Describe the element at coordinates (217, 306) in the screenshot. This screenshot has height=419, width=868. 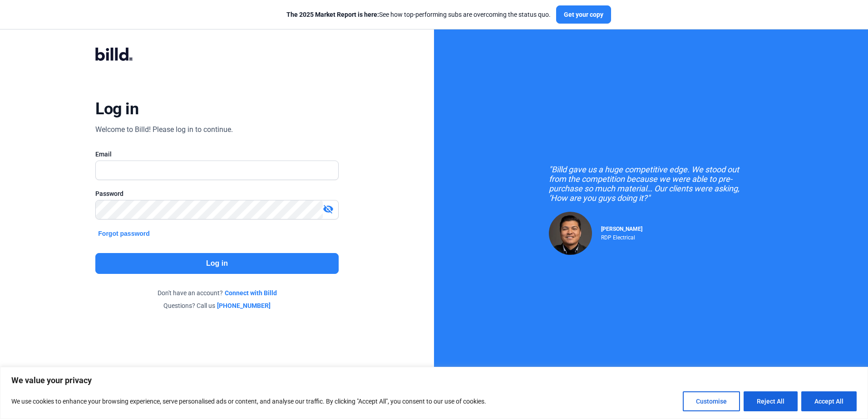
I see `div: Questions? Call us` at that location.